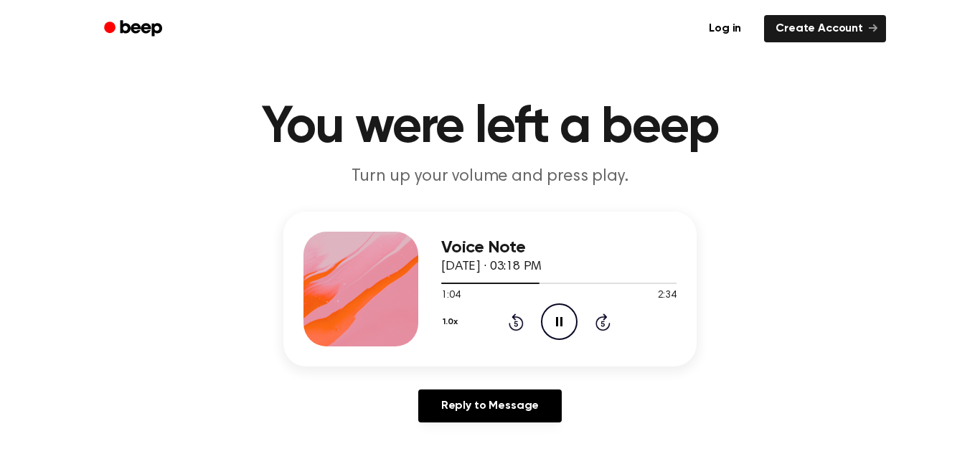 The image size is (980, 454). I want to click on a: Log in, so click(725, 29).